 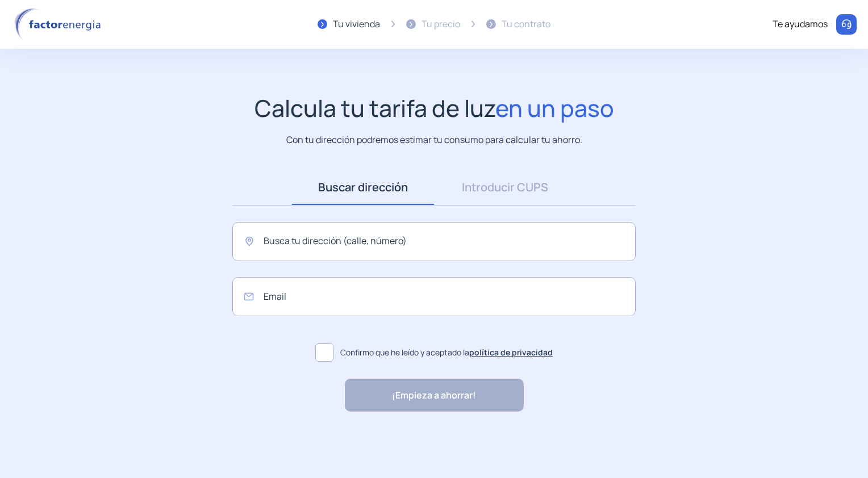 I want to click on p: Con tu dirección podremos estimar tu consumo para calcular tu ahorro., so click(x=434, y=140).